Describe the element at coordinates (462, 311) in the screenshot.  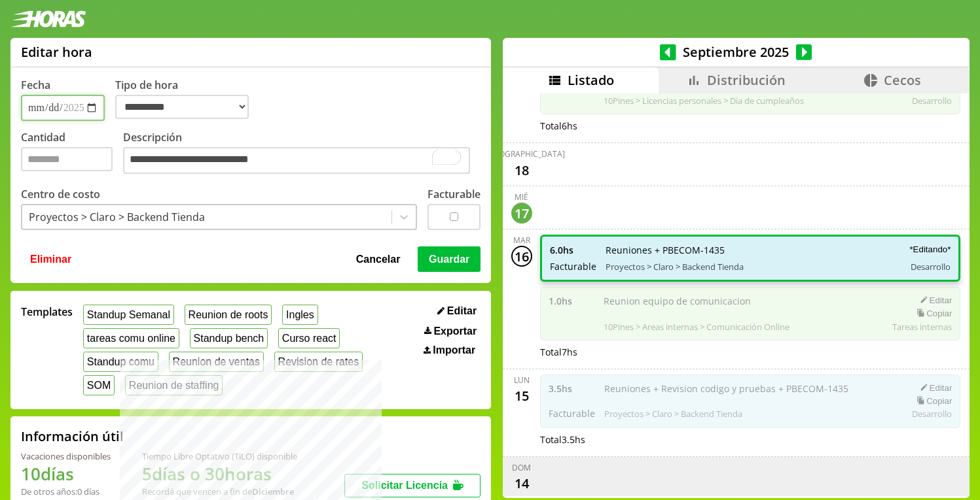
I see `span: Editar` at that location.